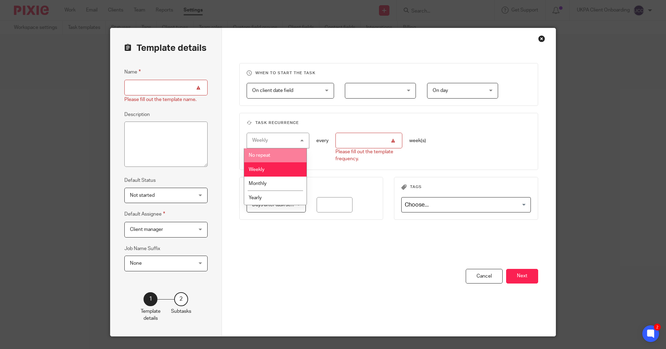 This screenshot has height=349, width=666. What do you see at coordinates (259, 155) in the screenshot?
I see `span: No repeat` at bounding box center [259, 155].